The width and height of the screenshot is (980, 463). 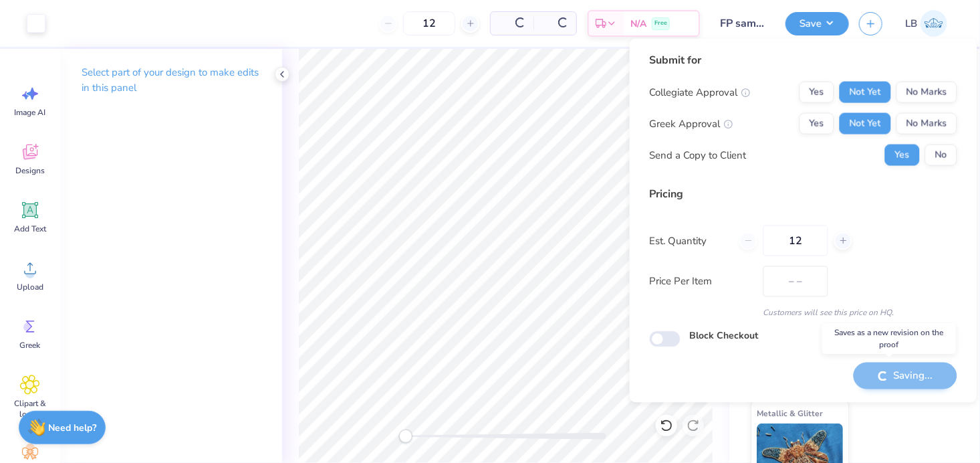 What do you see at coordinates (926, 23) in the screenshot?
I see `a: LB` at bounding box center [926, 23].